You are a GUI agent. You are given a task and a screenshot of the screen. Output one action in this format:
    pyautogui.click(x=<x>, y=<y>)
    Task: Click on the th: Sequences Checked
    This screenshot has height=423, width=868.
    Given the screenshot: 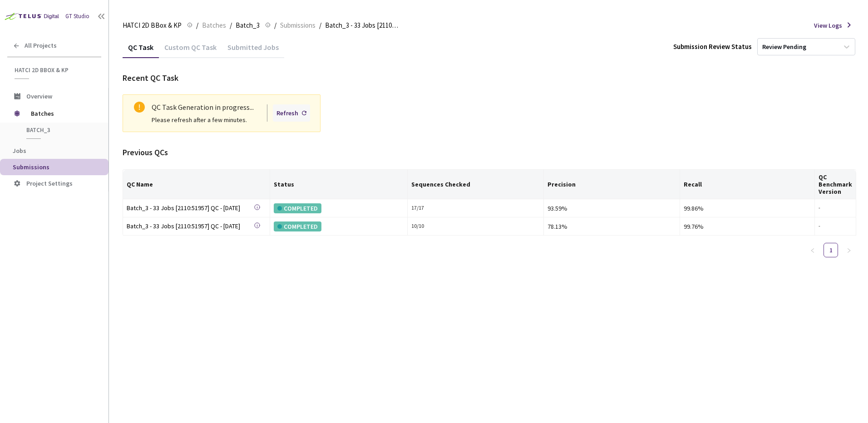 What is the action you would take?
    pyautogui.click(x=475, y=184)
    